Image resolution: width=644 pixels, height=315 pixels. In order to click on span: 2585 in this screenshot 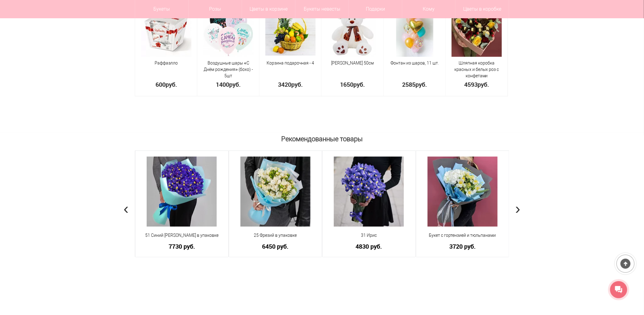, I will do `click(409, 85)`.